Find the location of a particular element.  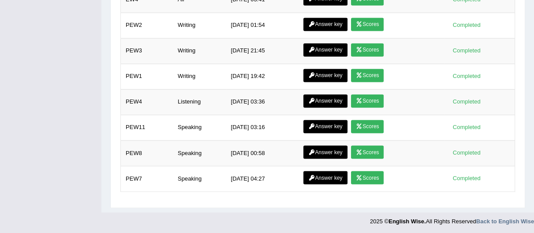

strong: English Wise. is located at coordinates (407, 221).